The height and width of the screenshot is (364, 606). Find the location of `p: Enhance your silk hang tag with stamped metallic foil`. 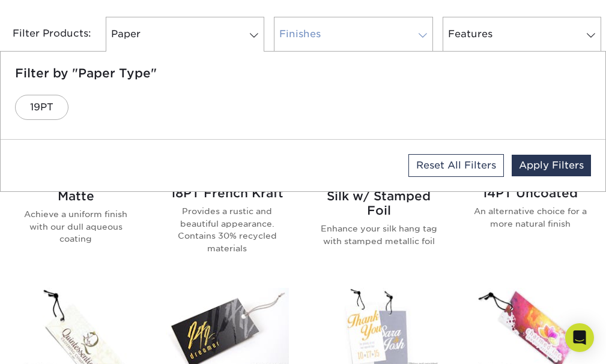

p: Enhance your silk hang tag with stamped metallic foil is located at coordinates (379, 235).